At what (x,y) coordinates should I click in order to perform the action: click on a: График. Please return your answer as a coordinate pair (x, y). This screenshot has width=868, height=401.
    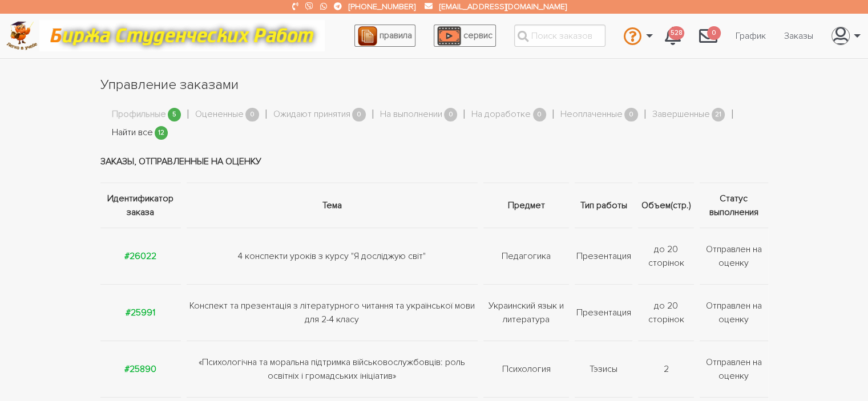
    Looking at the image, I should click on (750, 36).